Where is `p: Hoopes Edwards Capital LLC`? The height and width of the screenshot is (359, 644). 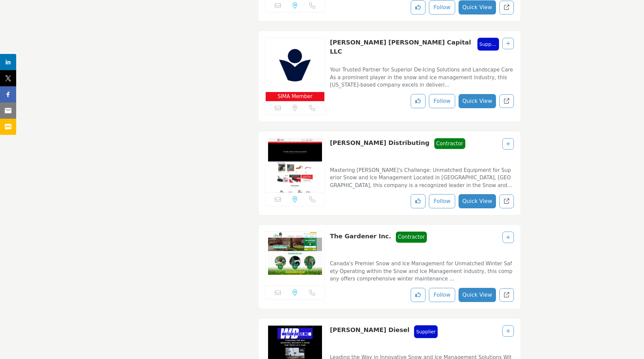 p: Hoopes Edwards Capital LLC is located at coordinates (401, 49).